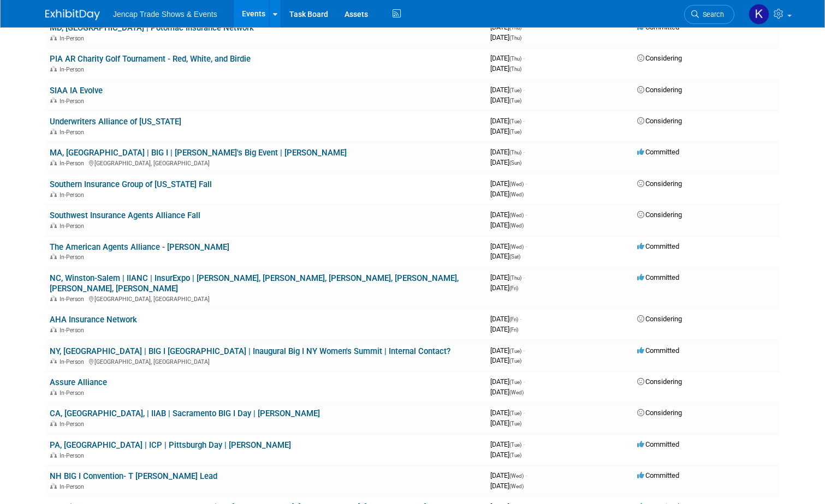 Image resolution: width=825 pixels, height=504 pixels. What do you see at coordinates (76, 91) in the screenshot?
I see `a: SIAA IA Evolve` at bounding box center [76, 91].